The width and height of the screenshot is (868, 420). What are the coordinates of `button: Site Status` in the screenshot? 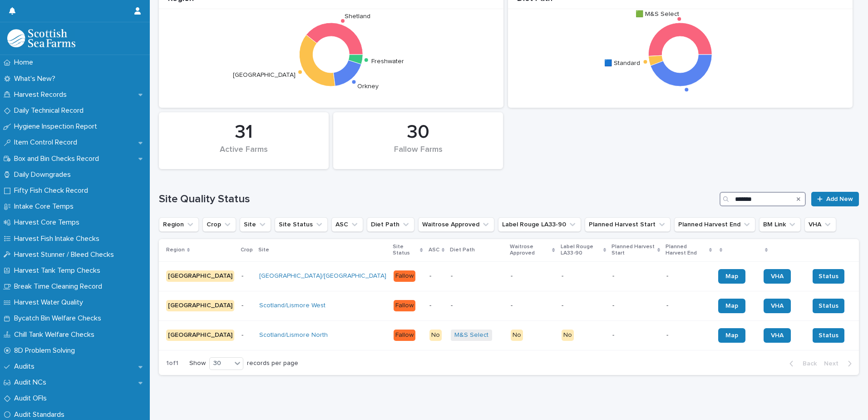 It's located at (301, 224).